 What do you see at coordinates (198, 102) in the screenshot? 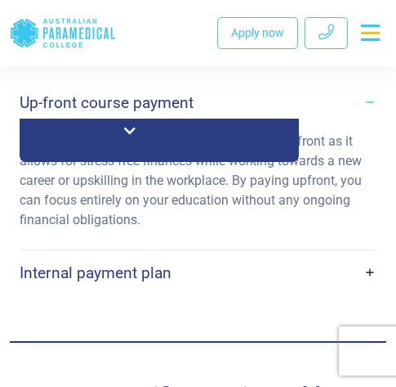
I see `a: Up-front course payment` at bounding box center [198, 102].